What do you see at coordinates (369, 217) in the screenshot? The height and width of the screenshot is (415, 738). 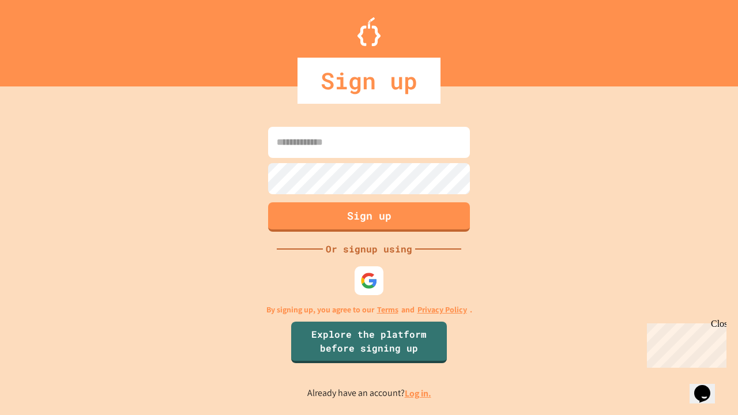 I see `button: Sign up` at bounding box center [369, 217].